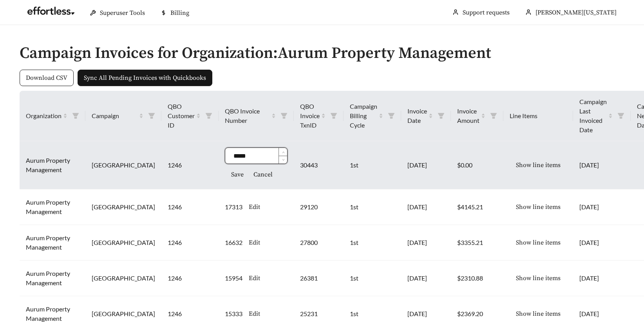 The image size is (644, 322). What do you see at coordinates (593, 116) in the screenshot?
I see `span: Campaign Last Invoiced Date` at bounding box center [593, 116].